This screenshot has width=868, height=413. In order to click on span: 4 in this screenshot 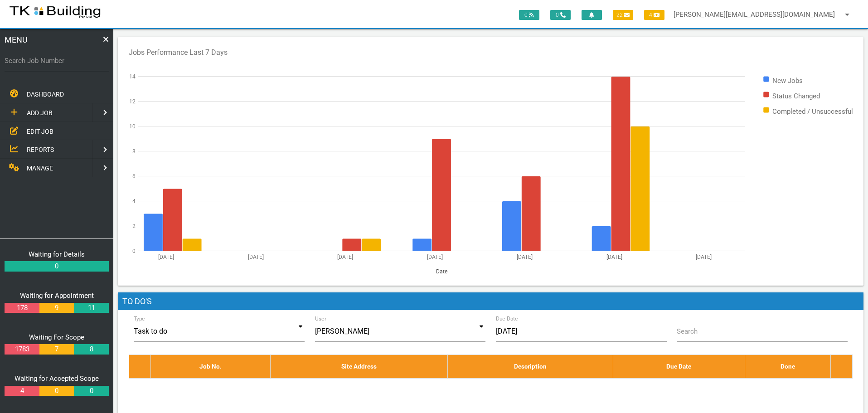, I will do `click(654, 15)`.